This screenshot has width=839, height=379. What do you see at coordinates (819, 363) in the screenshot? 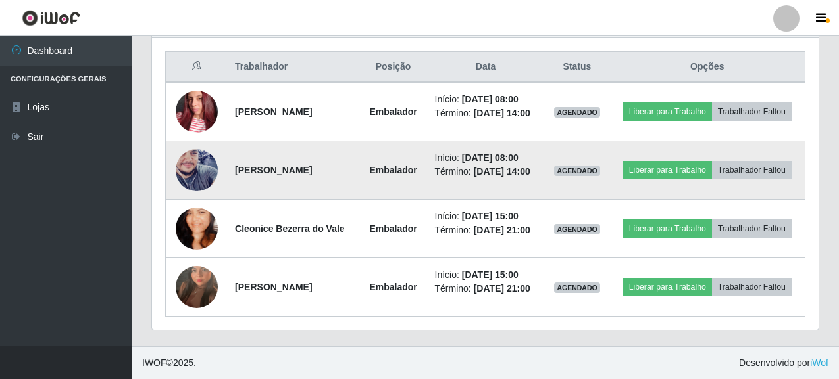
I see `a: iWof` at bounding box center [819, 363].